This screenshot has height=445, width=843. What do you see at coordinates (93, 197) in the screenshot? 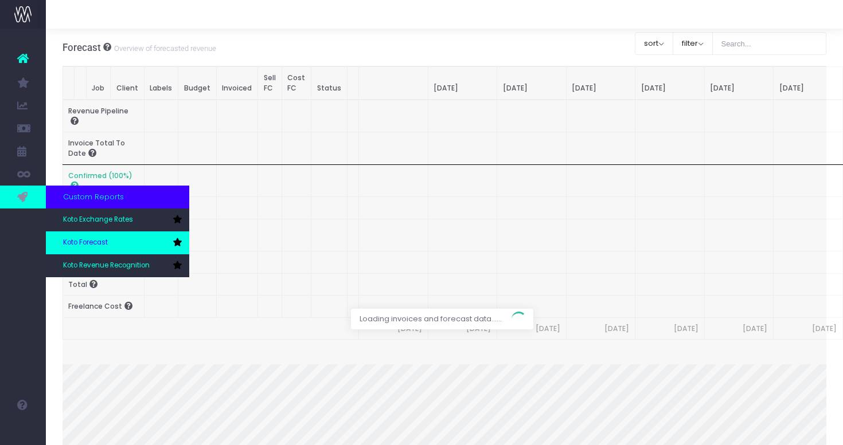
I see `span: Custom Reports` at bounding box center [93, 197].